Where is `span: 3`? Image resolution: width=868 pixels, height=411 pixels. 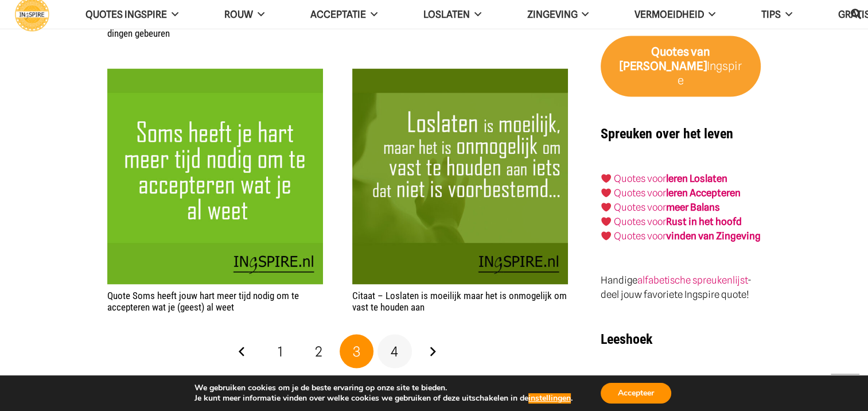 span: 3 is located at coordinates (357, 350).